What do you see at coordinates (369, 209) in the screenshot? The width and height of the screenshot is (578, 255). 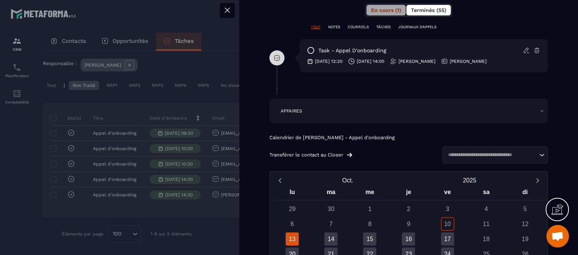 I see `div: 1` at bounding box center [369, 209].